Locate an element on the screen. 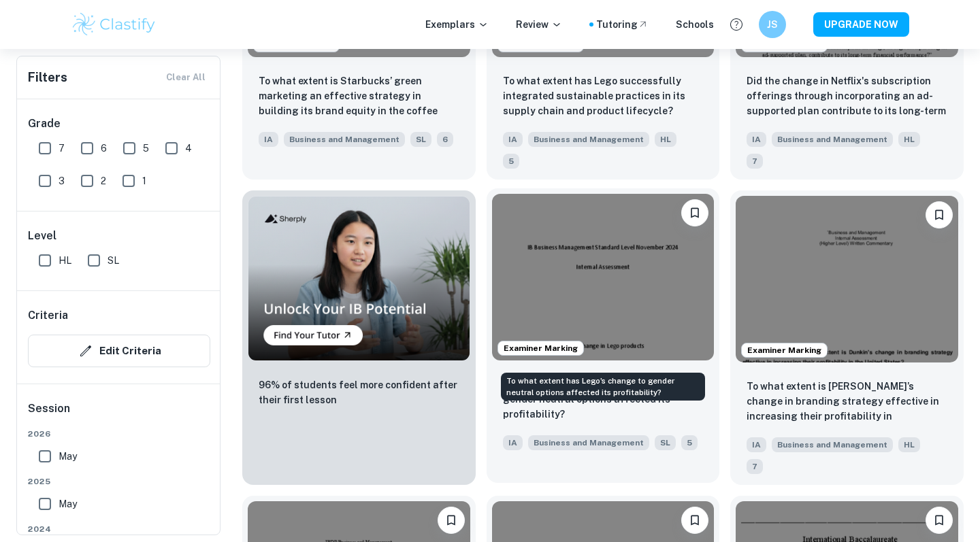  p: To what extent has Lego successfully integrated sustainable practices in its supply chain and pro... is located at coordinates (603, 96).